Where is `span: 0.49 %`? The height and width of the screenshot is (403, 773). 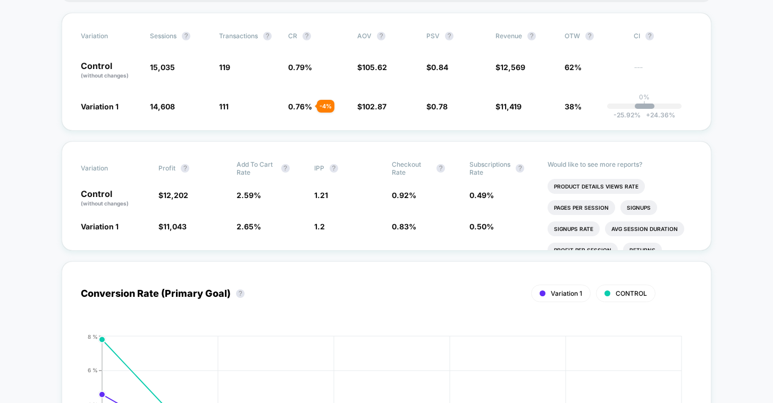 span: 0.49 % is located at coordinates (482, 195).